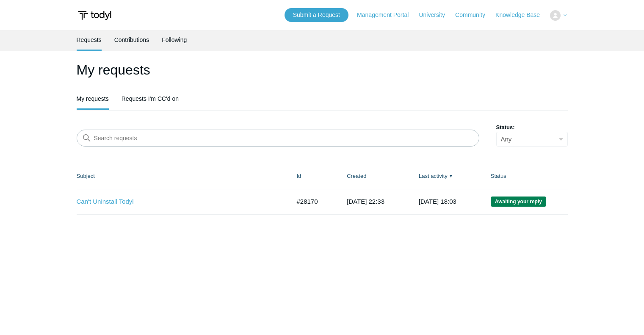  What do you see at coordinates (94, 15) in the screenshot?
I see `img: Todyl Support Center Help Center home page` at bounding box center [94, 15].